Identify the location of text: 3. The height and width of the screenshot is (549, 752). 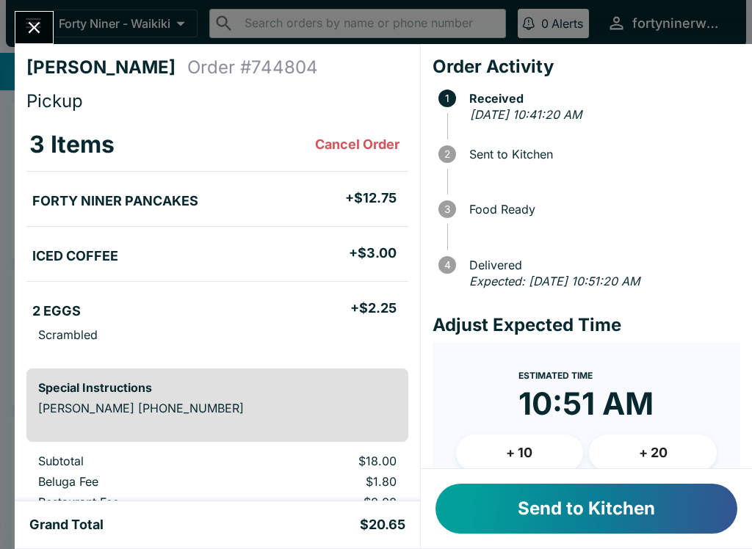
(447, 209).